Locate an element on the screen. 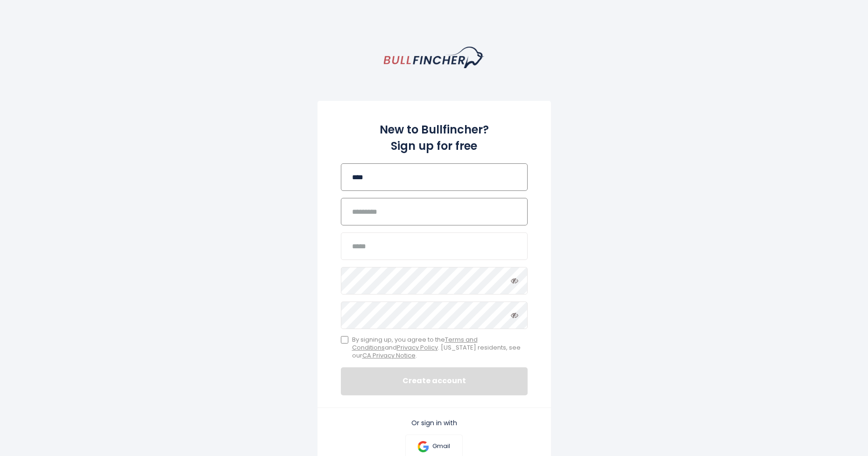 Image resolution: width=868 pixels, height=456 pixels. p: Gmail is located at coordinates (441, 446).